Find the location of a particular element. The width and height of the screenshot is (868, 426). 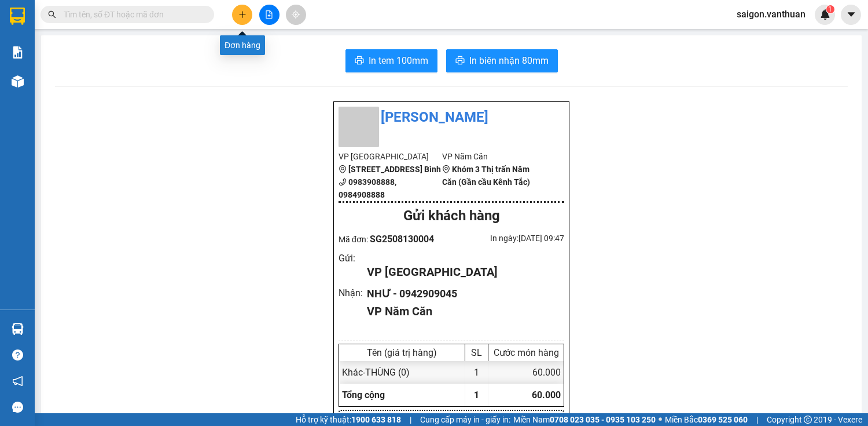

div: Gửi khách hàng is located at coordinates (451, 216).